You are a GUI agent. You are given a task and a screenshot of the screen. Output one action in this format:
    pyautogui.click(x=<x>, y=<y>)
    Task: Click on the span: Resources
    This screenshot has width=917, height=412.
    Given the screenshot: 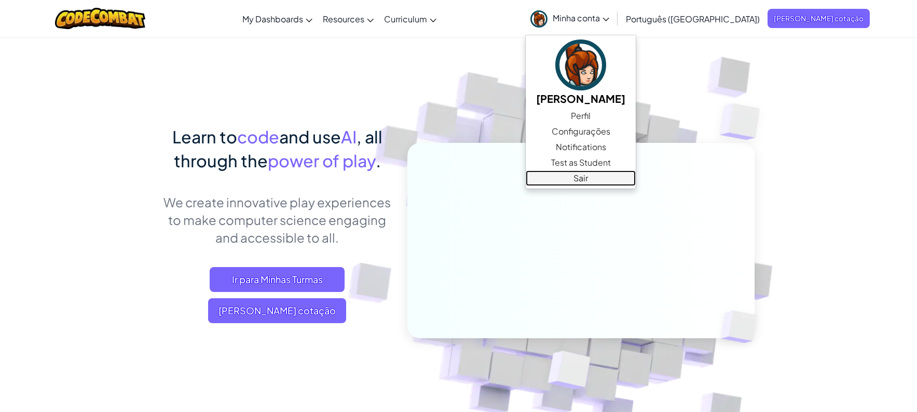 What is the action you would take?
    pyautogui.click(x=344, y=19)
    